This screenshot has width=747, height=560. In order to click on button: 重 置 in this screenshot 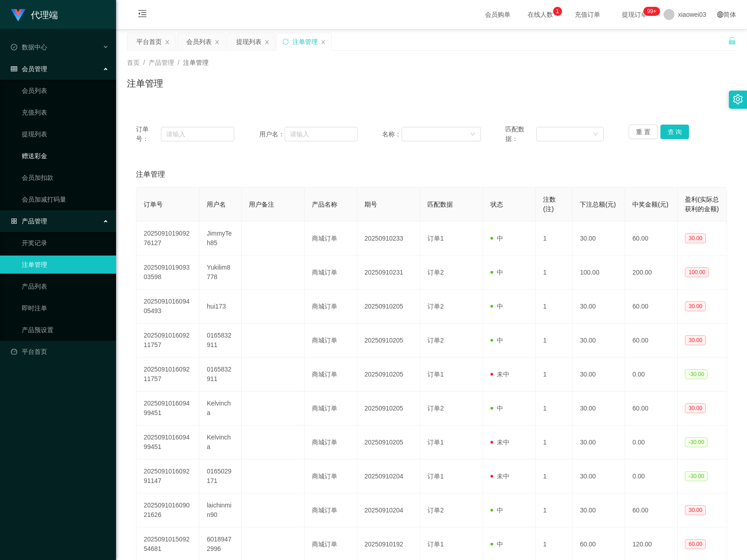, I will do `click(643, 132)`.